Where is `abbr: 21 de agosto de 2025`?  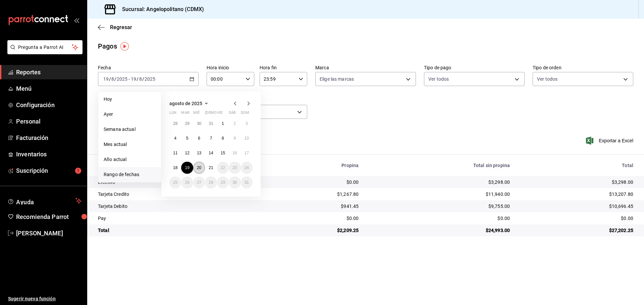
abbr: 21 de agosto de 2025 is located at coordinates (211, 168).